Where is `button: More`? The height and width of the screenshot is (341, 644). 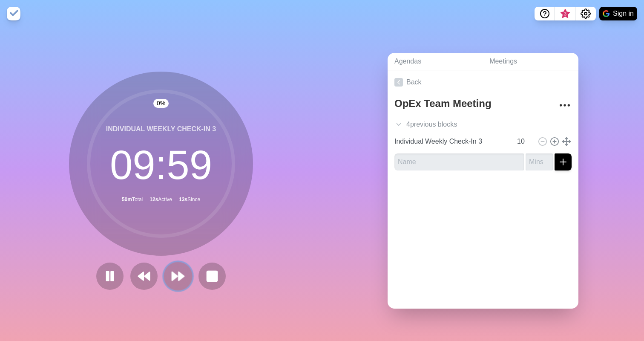
button: More is located at coordinates (565, 105).